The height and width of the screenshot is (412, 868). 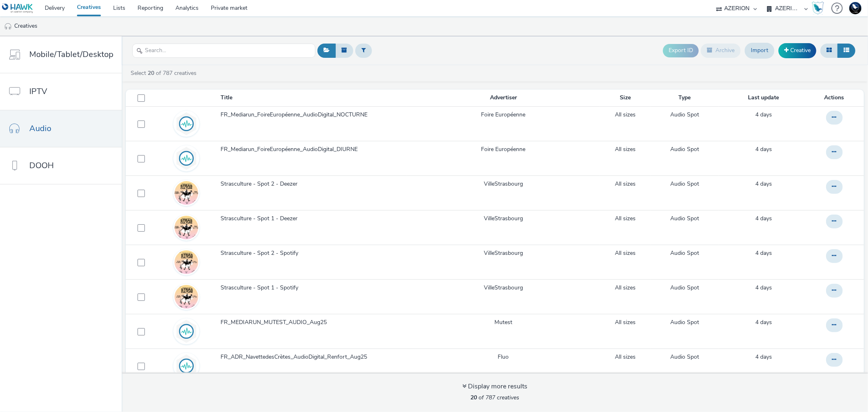 What do you see at coordinates (260, 219) in the screenshot?
I see `span: Strasculture - Spot 1 - Deezer` at bounding box center [260, 219].